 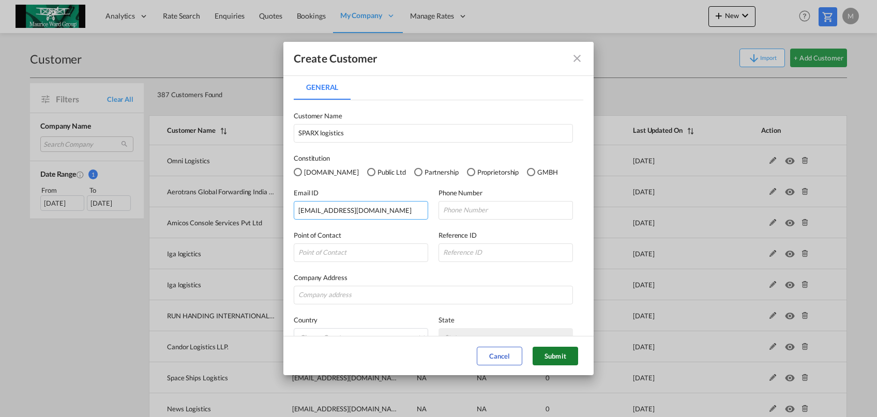 What do you see at coordinates (438, 209) in the screenshot?
I see `md-dialog: General General ...` at bounding box center [438, 209].